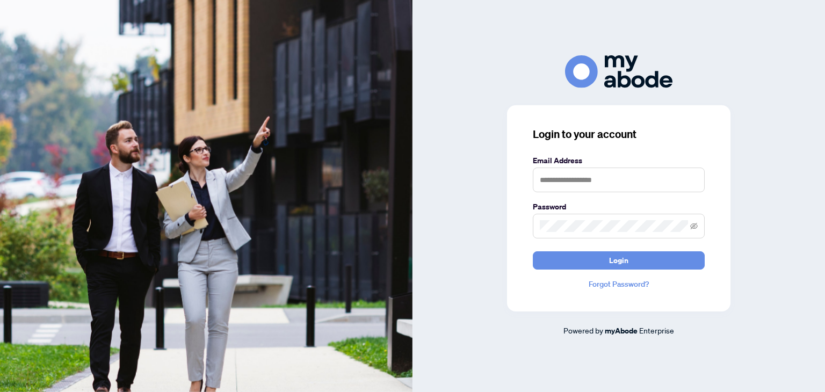 The image size is (825, 392). I want to click on img: ma-logo, so click(619, 71).